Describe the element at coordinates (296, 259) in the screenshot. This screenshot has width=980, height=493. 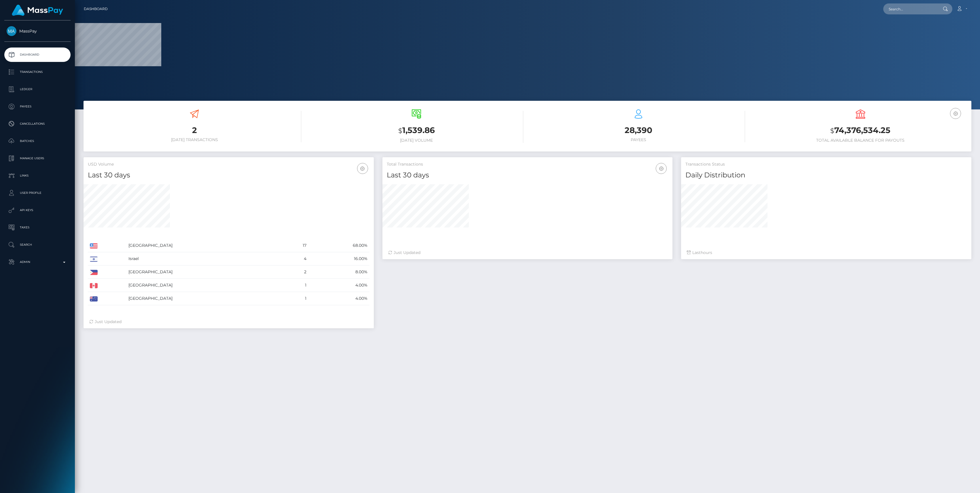
I see `td: 4` at that location.